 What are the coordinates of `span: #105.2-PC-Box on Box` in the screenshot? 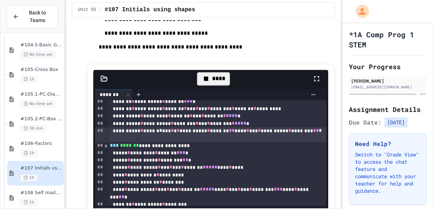 It's located at (41, 119).